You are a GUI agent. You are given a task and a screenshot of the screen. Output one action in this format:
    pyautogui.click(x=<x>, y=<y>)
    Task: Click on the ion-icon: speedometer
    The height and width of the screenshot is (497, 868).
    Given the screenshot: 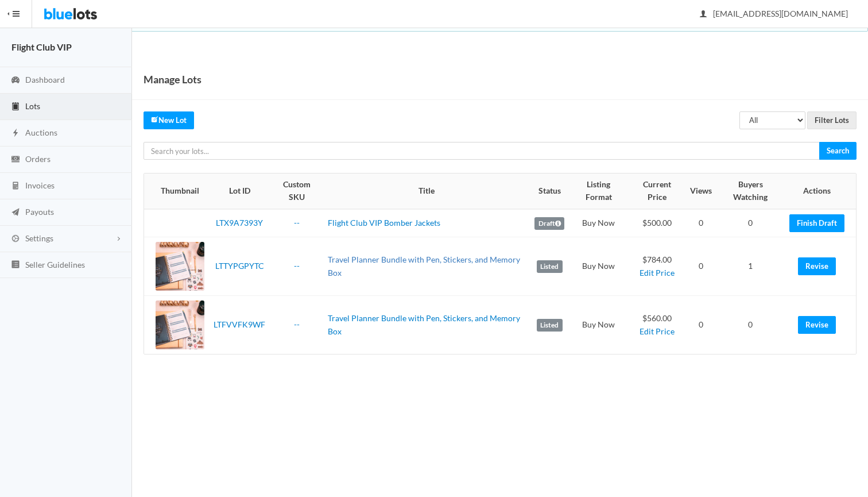 What is the action you would take?
    pyautogui.click(x=15, y=80)
    